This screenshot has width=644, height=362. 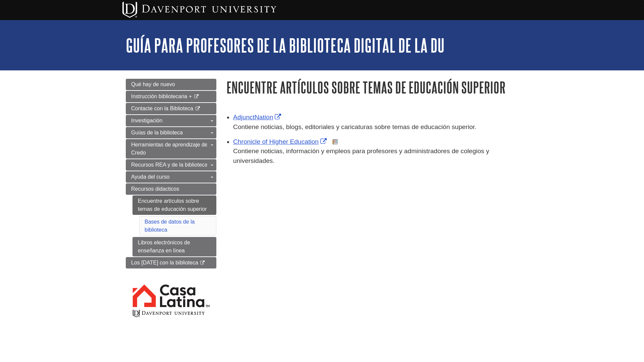 I want to click on a: Guías de la biblioteca, so click(x=171, y=133).